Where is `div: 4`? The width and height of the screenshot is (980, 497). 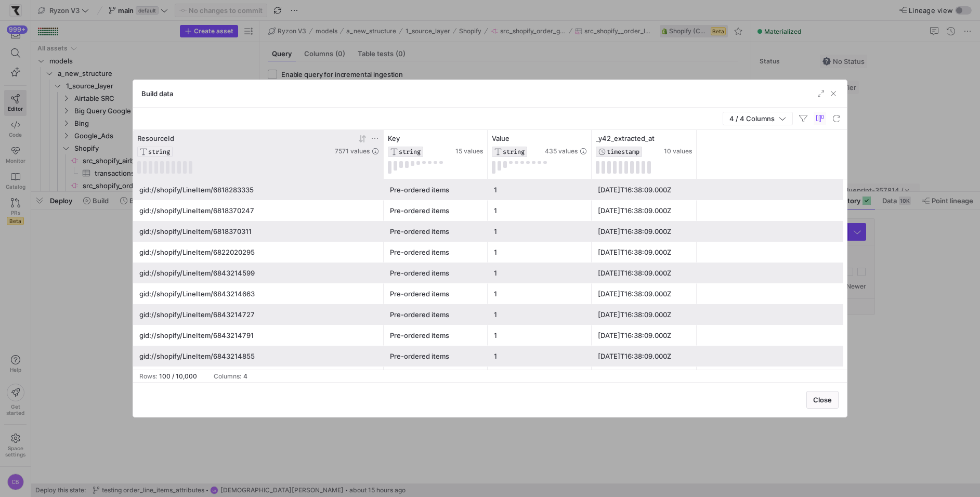
div: 4 is located at coordinates (245, 377).